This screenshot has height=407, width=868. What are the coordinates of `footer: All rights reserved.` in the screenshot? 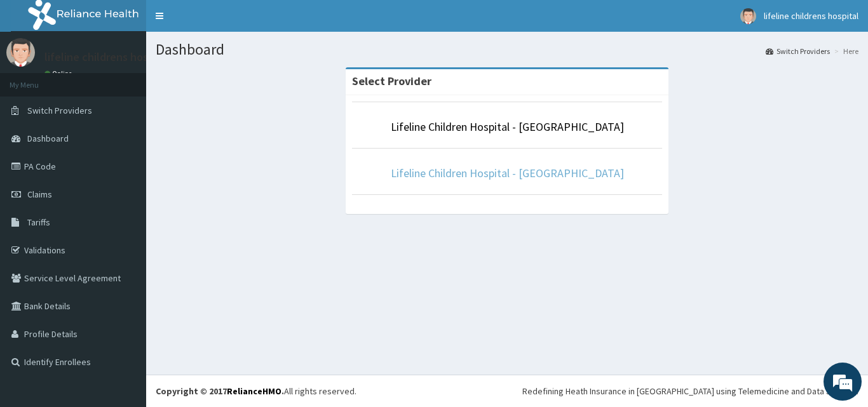 It's located at (507, 390).